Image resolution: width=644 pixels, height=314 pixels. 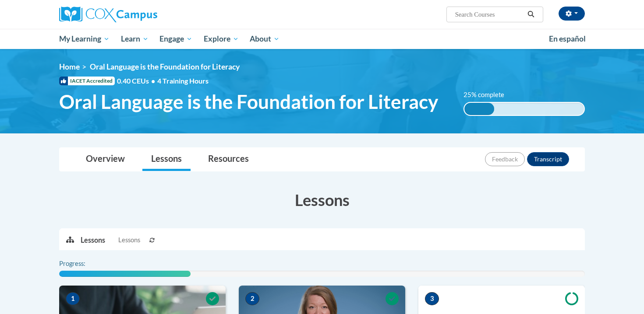 What do you see at coordinates (265, 39) in the screenshot?
I see `span: About` at bounding box center [265, 39].